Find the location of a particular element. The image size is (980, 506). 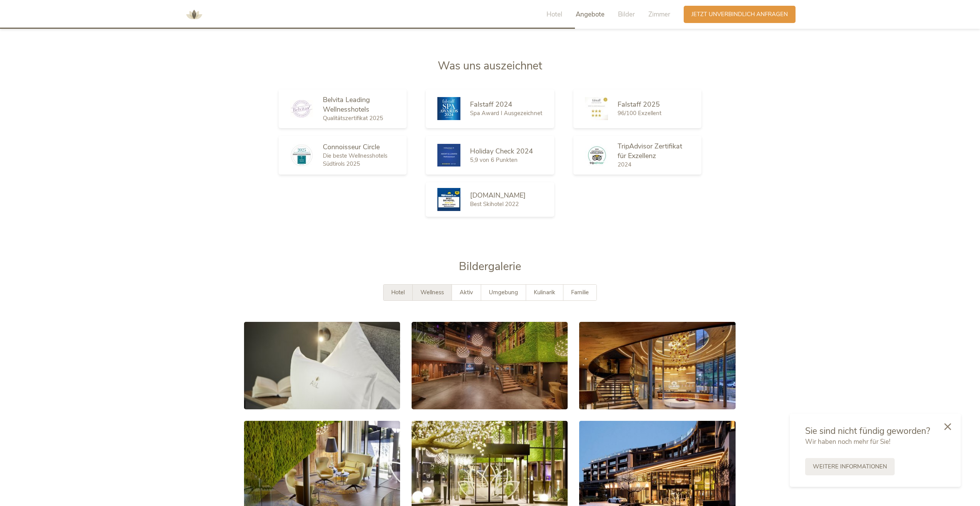

span: Familie is located at coordinates (580, 292).